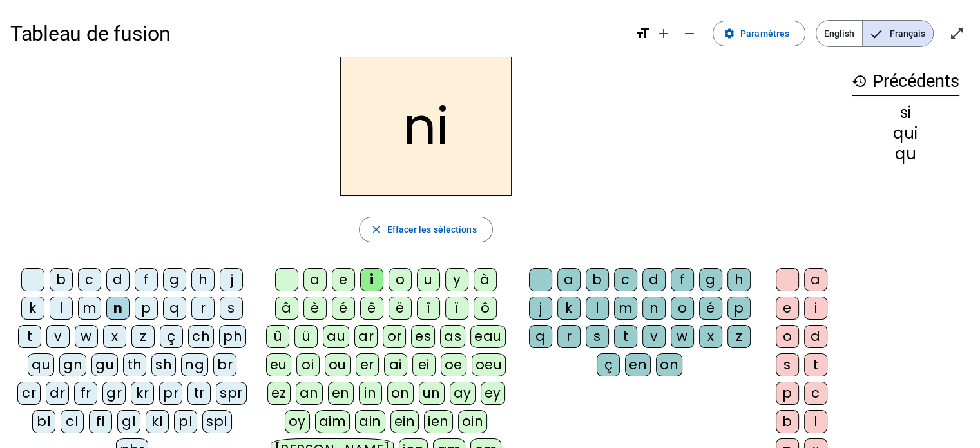 The width and height of the screenshot is (980, 448). I want to click on div: un, so click(432, 393).